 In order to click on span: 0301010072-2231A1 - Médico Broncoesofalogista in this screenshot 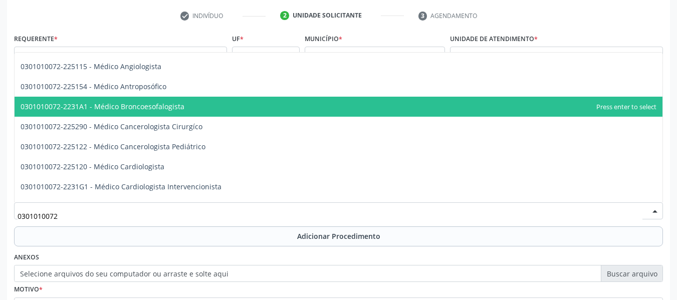, I will do `click(102, 106)`.